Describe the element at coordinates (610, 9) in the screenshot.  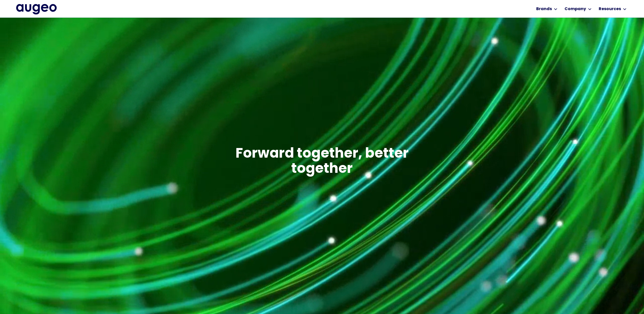
I see `div: Resources` at that location.